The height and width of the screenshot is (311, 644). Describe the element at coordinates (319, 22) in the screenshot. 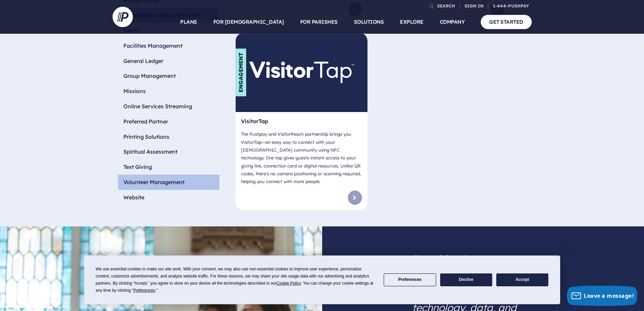

I see `a: FOR PARISHES` at that location.